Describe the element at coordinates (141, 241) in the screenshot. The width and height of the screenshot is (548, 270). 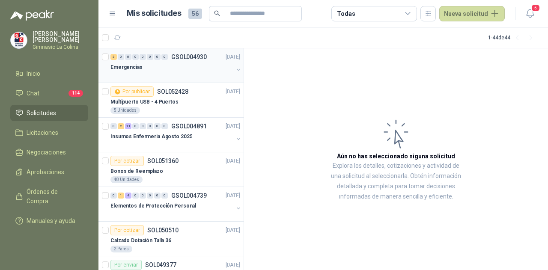
I see `p: Calzado Dotación Talla 36` at that location.